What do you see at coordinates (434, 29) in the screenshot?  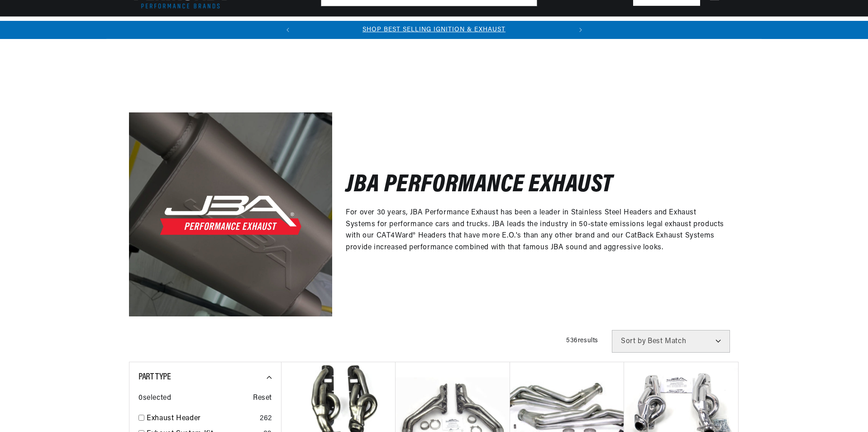 I see `a: SHOP BEST SELLING IGNITION & EXHAUST` at bounding box center [434, 29].